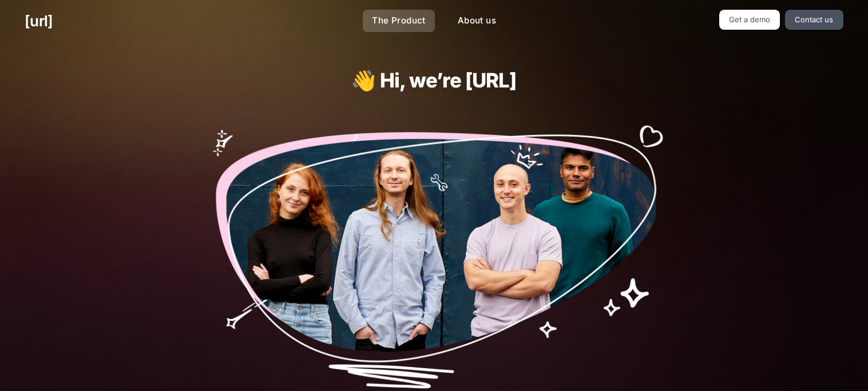  Describe the element at coordinates (749, 19) in the screenshot. I see `a: Get a demo` at that location.